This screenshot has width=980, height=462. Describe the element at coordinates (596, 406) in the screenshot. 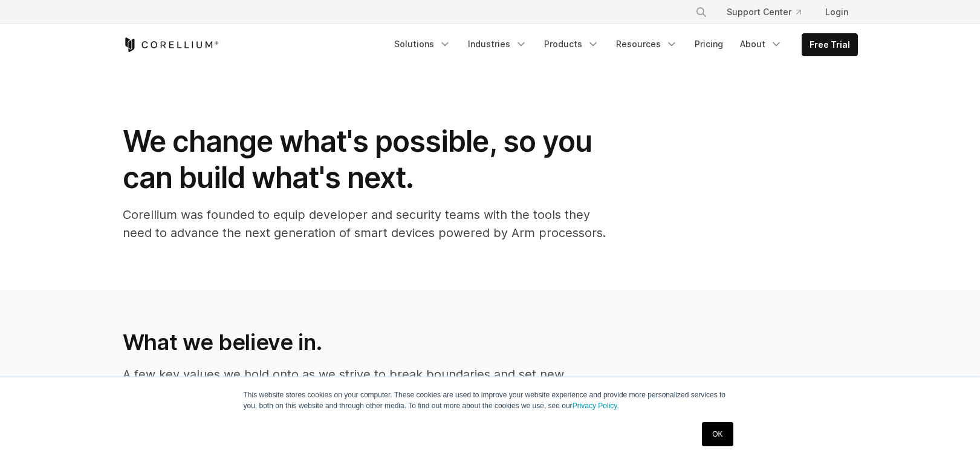

I see `a: Privacy Policy.` at that location.